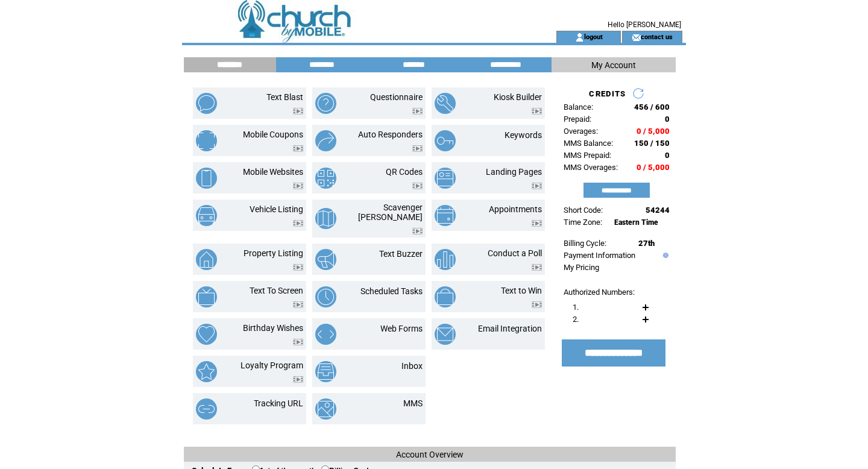 This screenshot has width=868, height=469. What do you see at coordinates (510, 329) in the screenshot?
I see `a: Email Integration` at bounding box center [510, 329].